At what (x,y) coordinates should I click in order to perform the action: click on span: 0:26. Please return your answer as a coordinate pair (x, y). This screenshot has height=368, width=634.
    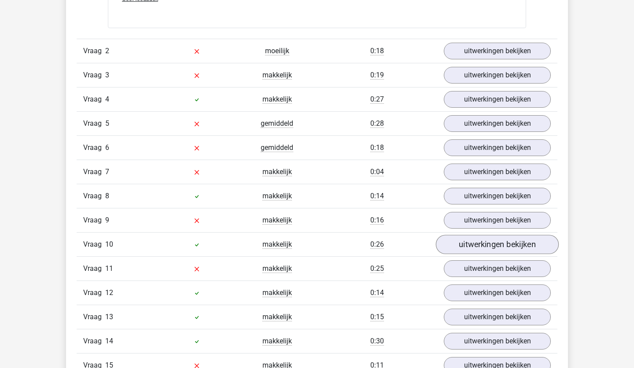
    Looking at the image, I should click on (377, 245).